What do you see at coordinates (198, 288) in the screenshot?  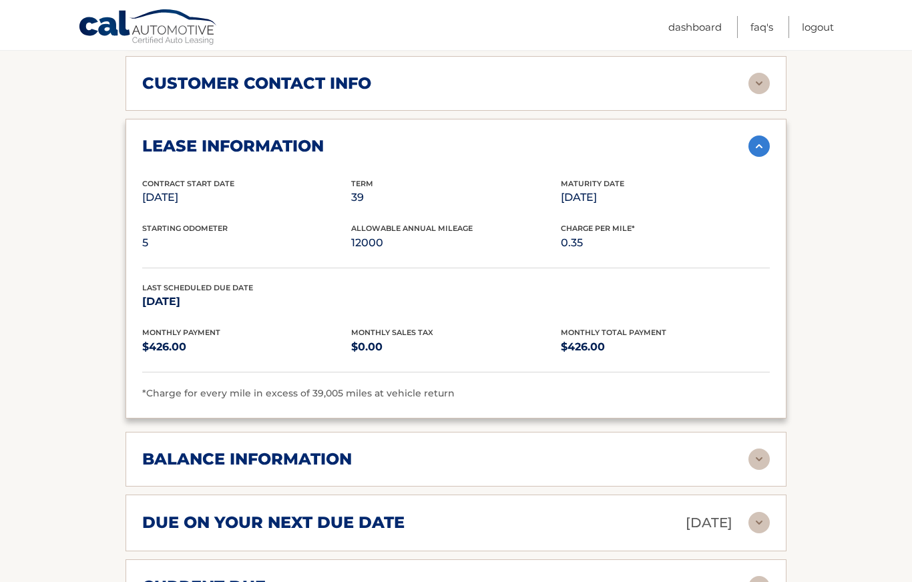 I see `span: Last Scheduled Due Date` at bounding box center [198, 288].